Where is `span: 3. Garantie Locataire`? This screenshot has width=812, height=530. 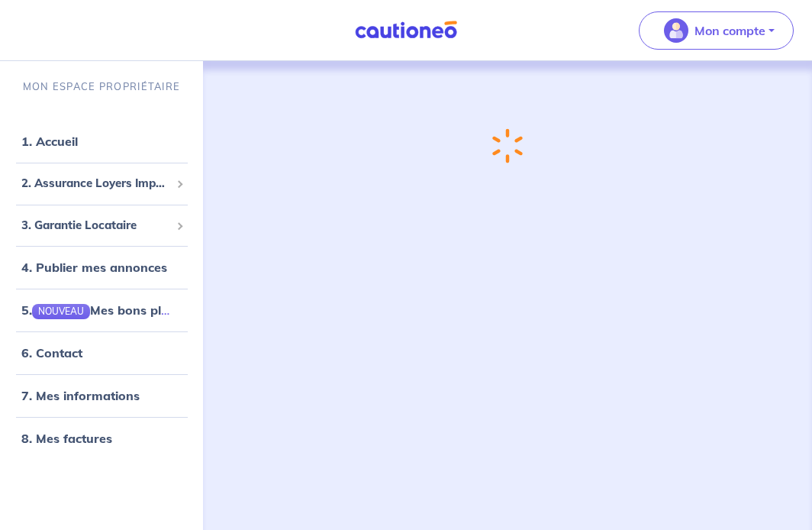 span: 3. Garantie Locataire is located at coordinates (95, 225).